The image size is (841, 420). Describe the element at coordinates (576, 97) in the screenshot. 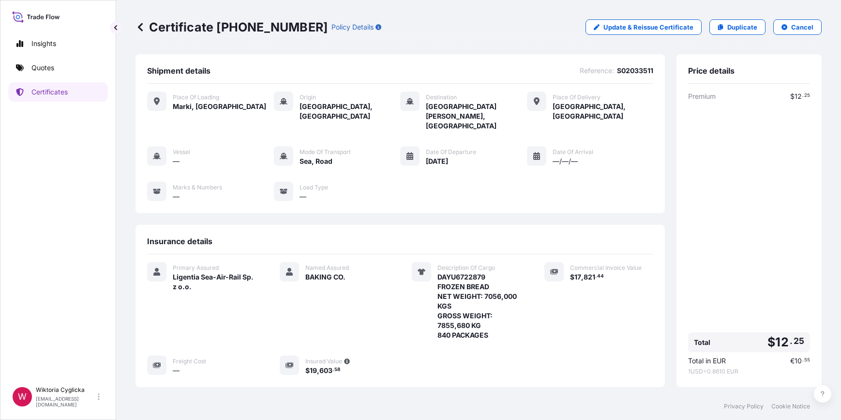

I see `span: Place of Delivery` at that location.